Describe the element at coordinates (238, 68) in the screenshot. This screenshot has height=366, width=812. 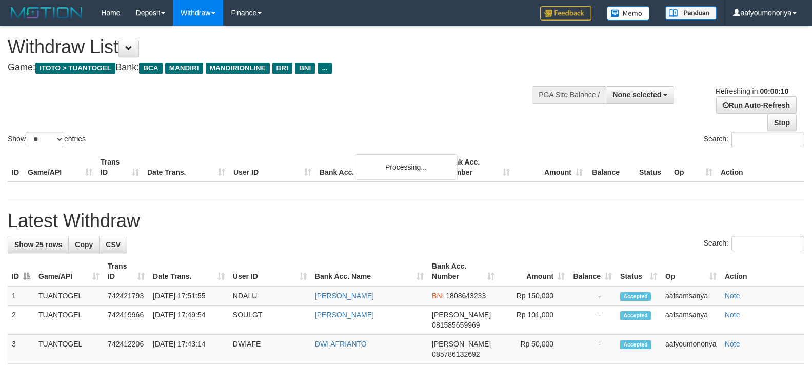
I see `span: MANDIRIONLINE` at that location.